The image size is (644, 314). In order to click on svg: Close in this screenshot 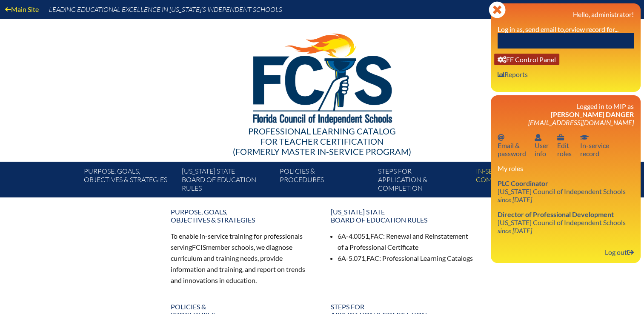, I will do `click(497, 9)`.